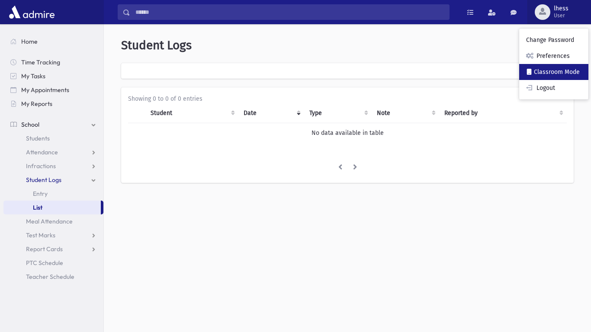 The width and height of the screenshot is (591, 332). What do you see at coordinates (41, 166) in the screenshot?
I see `span: Infractions` at bounding box center [41, 166].